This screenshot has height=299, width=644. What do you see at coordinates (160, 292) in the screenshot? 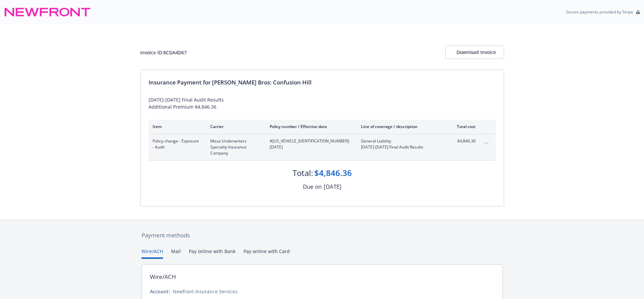
I see `div: Account:` at bounding box center [160, 292].